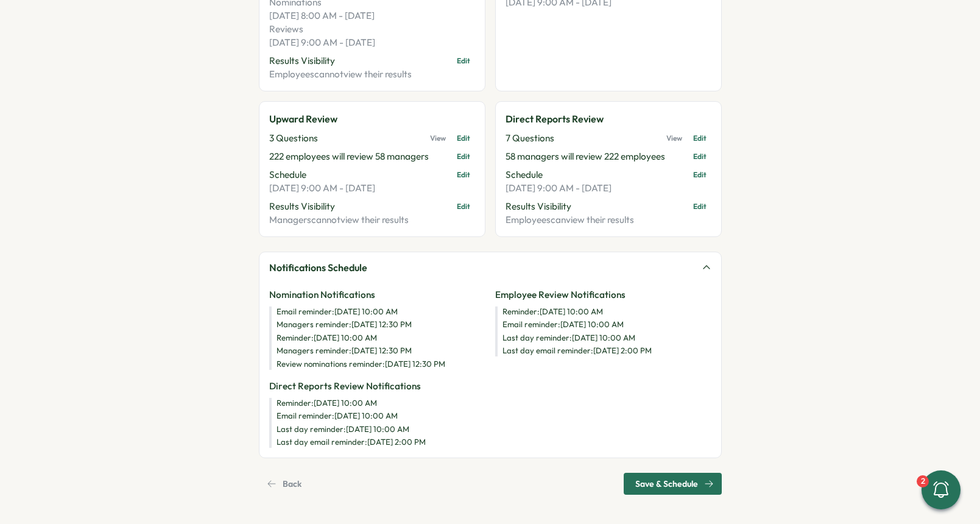  What do you see at coordinates (530, 138) in the screenshot?
I see `p: 7 Questions` at bounding box center [530, 138].